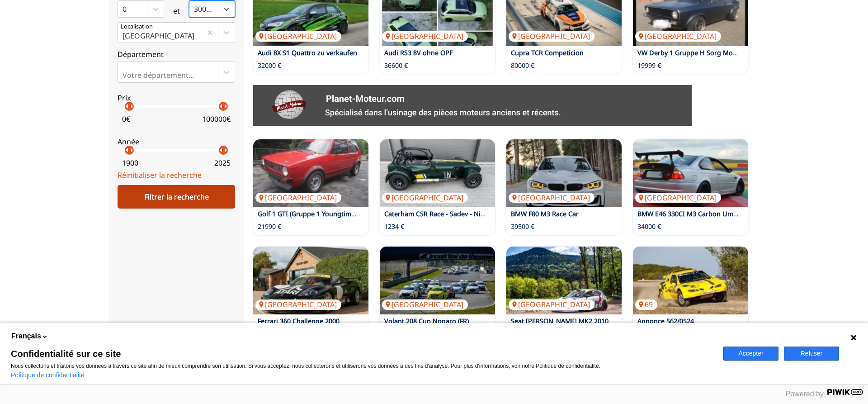  What do you see at coordinates (523, 65) in the screenshot?
I see `p: 80000 €` at bounding box center [523, 65].